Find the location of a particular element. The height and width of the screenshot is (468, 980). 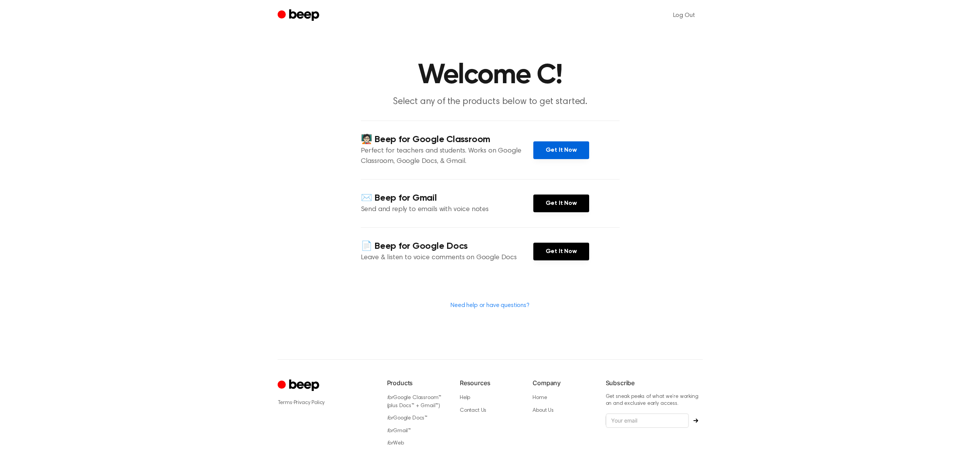

h1: Welcome C! is located at coordinates (490, 76).